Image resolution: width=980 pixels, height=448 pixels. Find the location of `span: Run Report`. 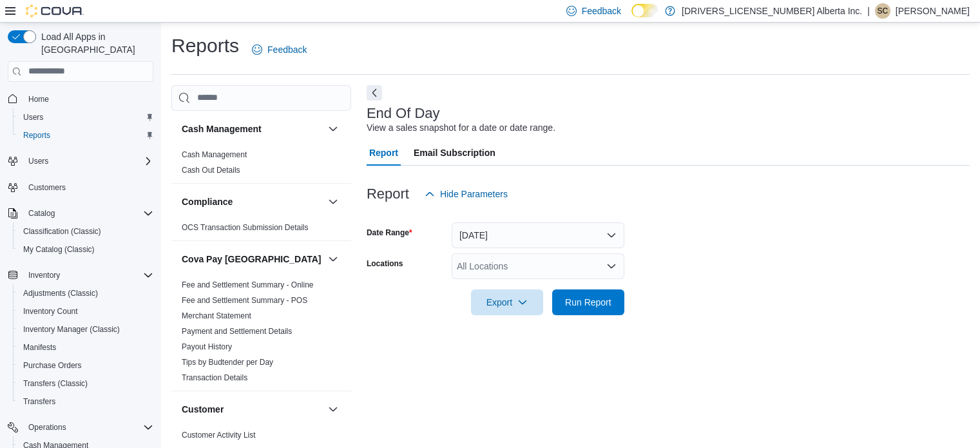

span: Run Report is located at coordinates (588, 302).